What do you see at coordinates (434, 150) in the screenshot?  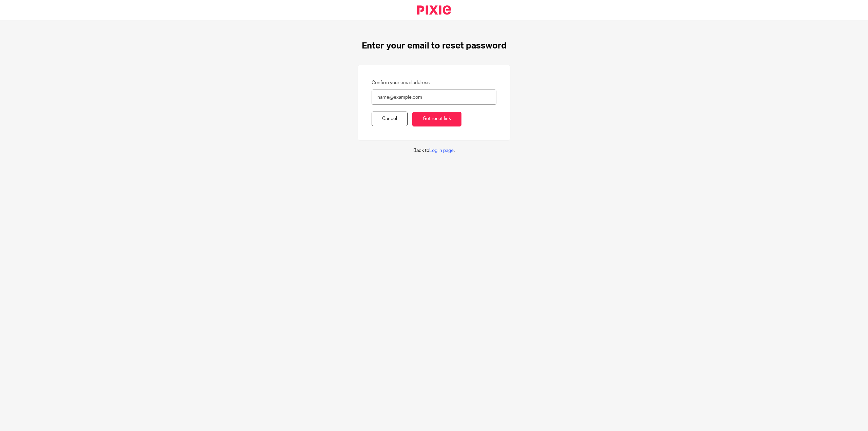 I see `p: Back to .` at bounding box center [434, 150].